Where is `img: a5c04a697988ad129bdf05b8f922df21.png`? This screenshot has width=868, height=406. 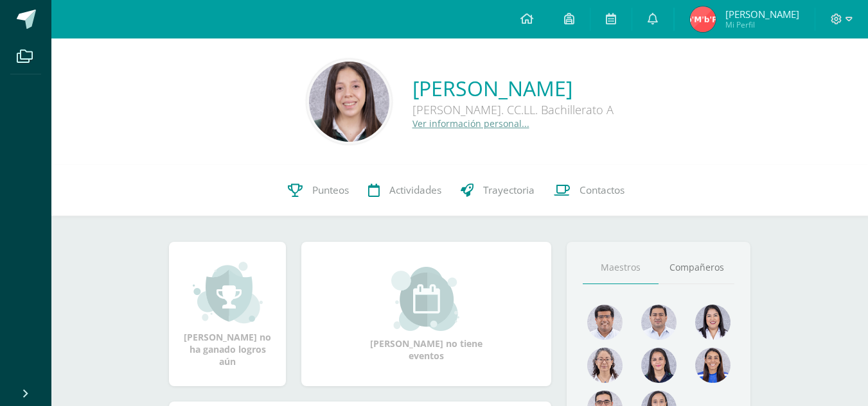 img: a5c04a697988ad129bdf05b8f922df21.png is located at coordinates (713, 365).